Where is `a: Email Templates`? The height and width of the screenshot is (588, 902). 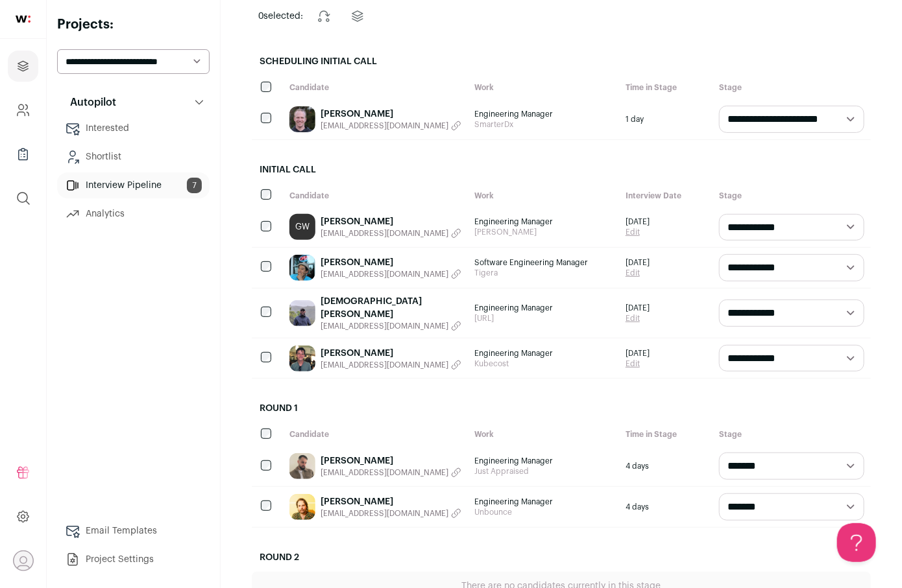
a: Email Templates is located at coordinates (133, 531).